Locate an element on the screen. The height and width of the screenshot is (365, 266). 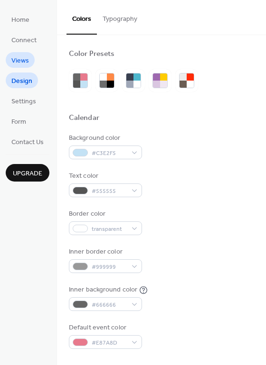
span: Design is located at coordinates (22, 81).